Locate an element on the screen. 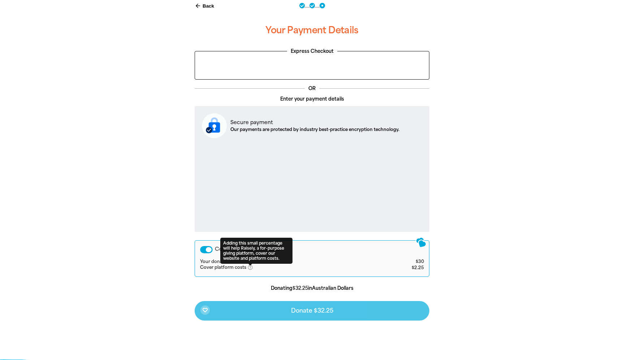 The width and height of the screenshot is (624, 360). legend: Express Checkout is located at coordinates (312, 51).